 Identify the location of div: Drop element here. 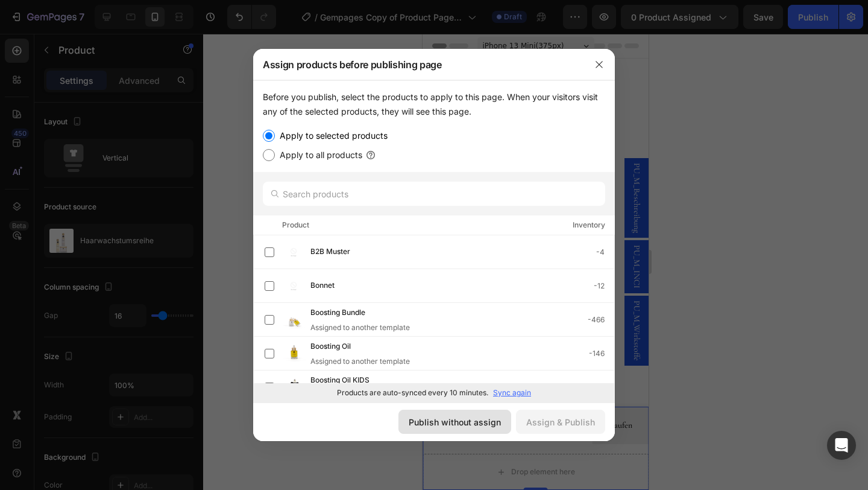
(121, 438).